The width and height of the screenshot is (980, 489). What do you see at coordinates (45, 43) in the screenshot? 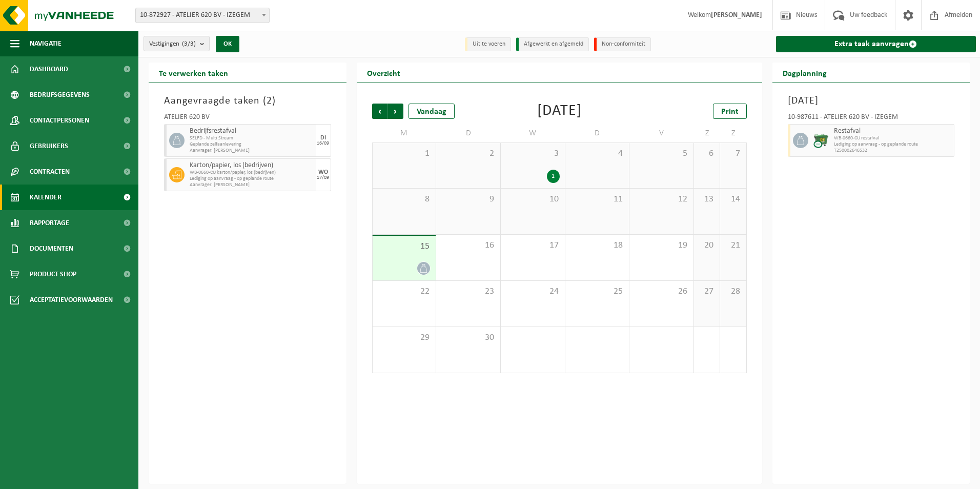
I see `span: Navigatie` at bounding box center [45, 43].